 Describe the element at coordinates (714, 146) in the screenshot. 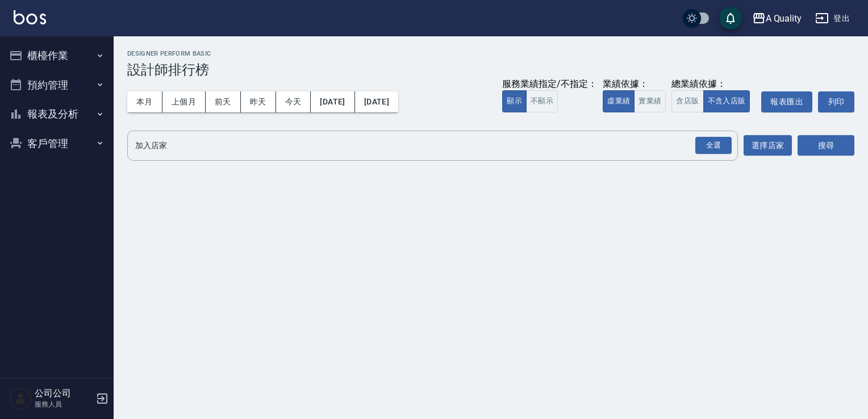

I see `div: 全選` at that location.